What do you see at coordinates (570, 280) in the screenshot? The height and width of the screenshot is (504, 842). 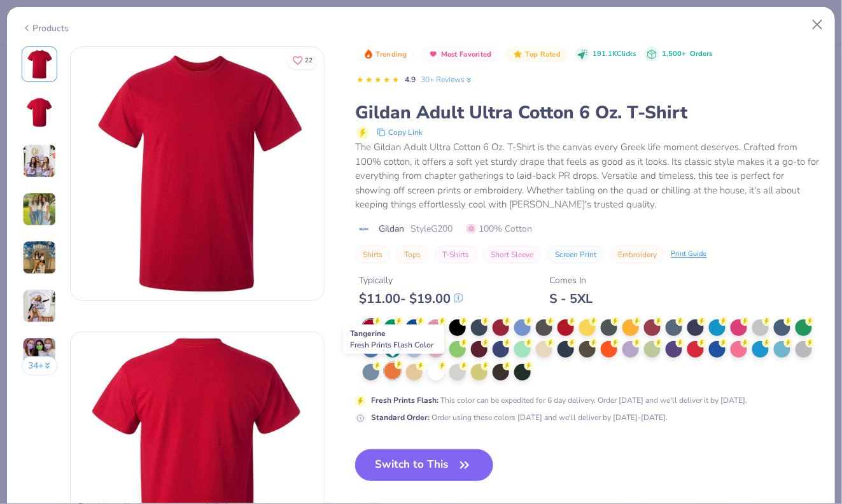 I see `div: Comes In` at bounding box center [570, 280].